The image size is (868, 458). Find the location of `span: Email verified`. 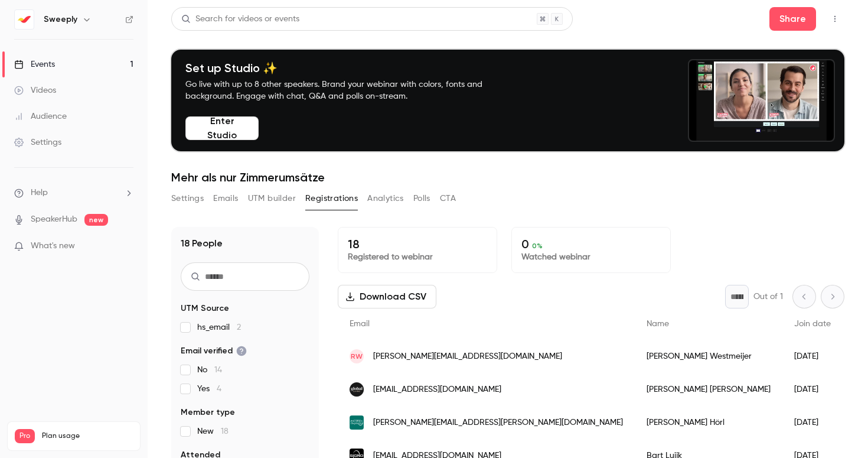

span: Email verified is located at coordinates (214, 351).